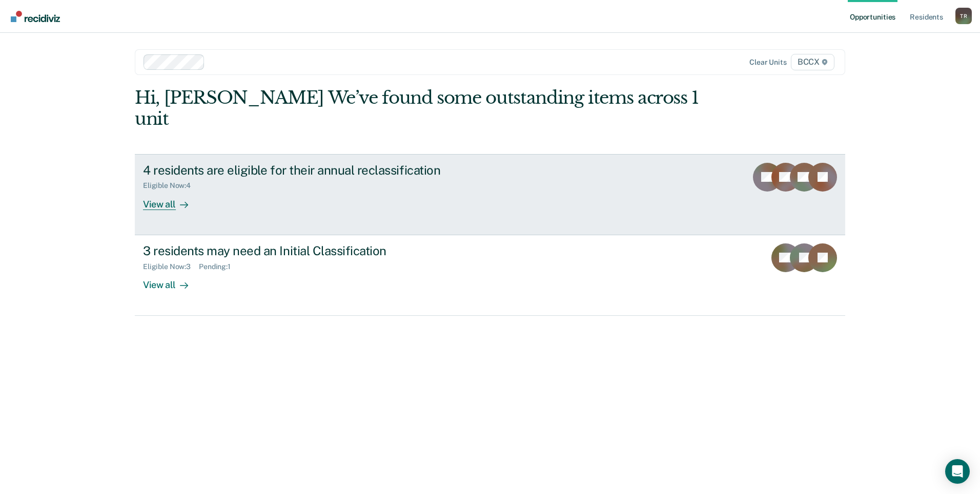  What do you see at coordinates (813, 62) in the screenshot?
I see `span: BCCX` at bounding box center [813, 62].